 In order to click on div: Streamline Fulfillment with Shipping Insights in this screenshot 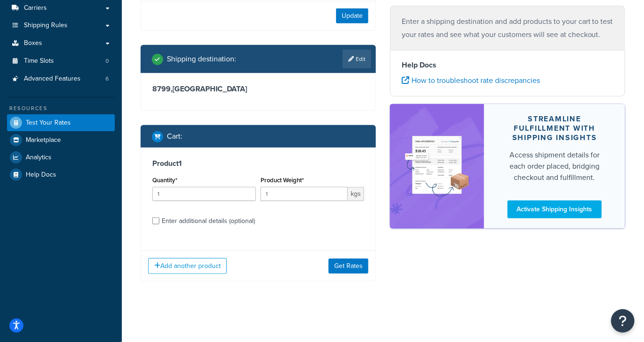, I will do `click(554, 129)`.